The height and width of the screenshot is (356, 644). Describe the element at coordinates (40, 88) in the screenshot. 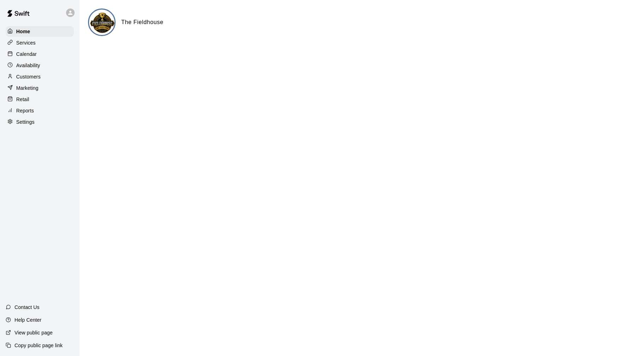

I see `a: Marketing` at that location.